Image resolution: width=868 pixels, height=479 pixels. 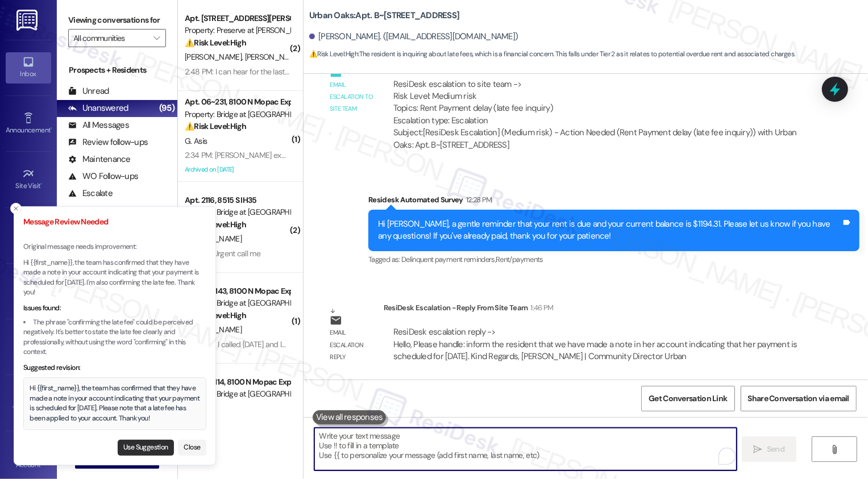 I want to click on div: ResiDesk escalation reply -> Hello, Please handle: inform the resident that we have made a note i..., so click(x=596, y=344).